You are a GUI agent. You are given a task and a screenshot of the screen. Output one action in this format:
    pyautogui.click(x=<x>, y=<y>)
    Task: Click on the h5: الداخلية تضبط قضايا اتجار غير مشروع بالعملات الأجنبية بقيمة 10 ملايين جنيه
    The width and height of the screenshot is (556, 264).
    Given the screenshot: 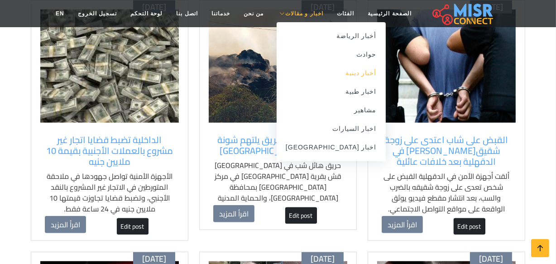 What is the action you would take?
    pyautogui.click(x=110, y=151)
    